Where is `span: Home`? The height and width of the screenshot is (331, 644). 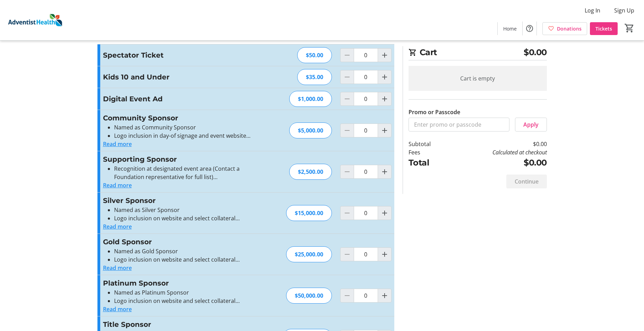
span: Home is located at coordinates (510, 28).